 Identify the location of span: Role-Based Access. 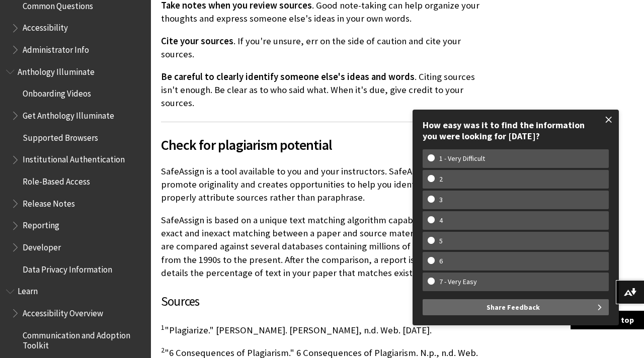
(56, 180).